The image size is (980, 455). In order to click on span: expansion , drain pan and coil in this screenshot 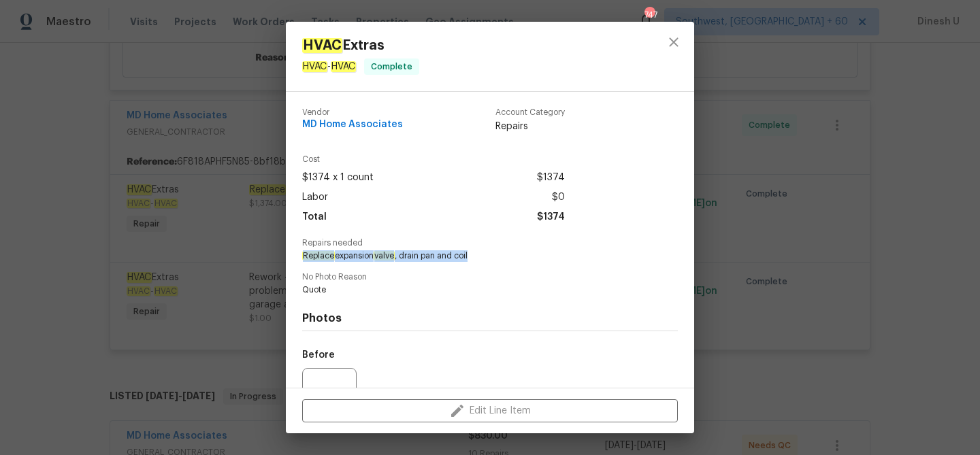, I will do `click(471, 256)`.